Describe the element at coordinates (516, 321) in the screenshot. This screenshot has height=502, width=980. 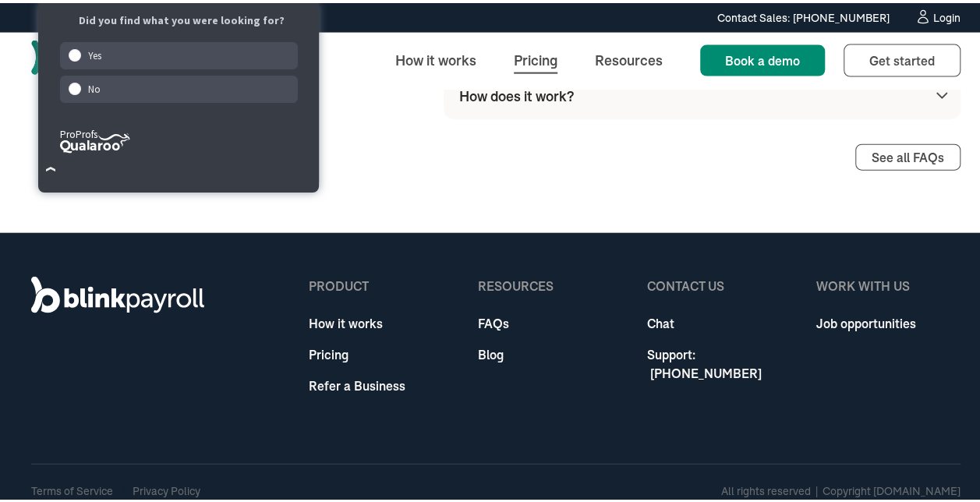
I see `a: FAQs` at that location.